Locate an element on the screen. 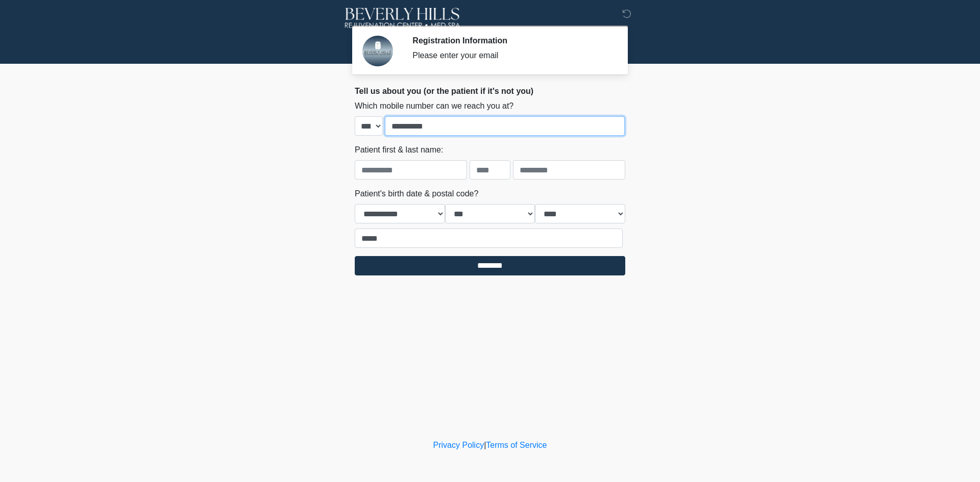 The image size is (980, 482). a: Privacy Policy is located at coordinates (459, 444).